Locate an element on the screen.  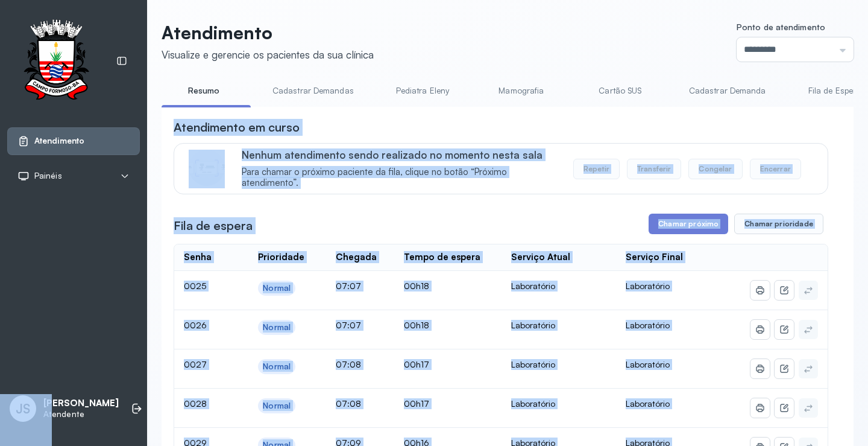
a: Mamografia is located at coordinates (522, 91).